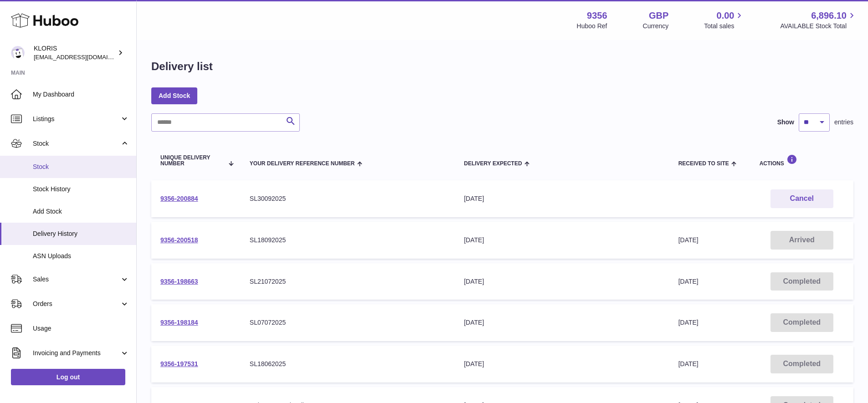 This screenshot has height=403, width=868. Describe the element at coordinates (818, 26) in the screenshot. I see `span: AVAILABLE Stock Total` at that location.